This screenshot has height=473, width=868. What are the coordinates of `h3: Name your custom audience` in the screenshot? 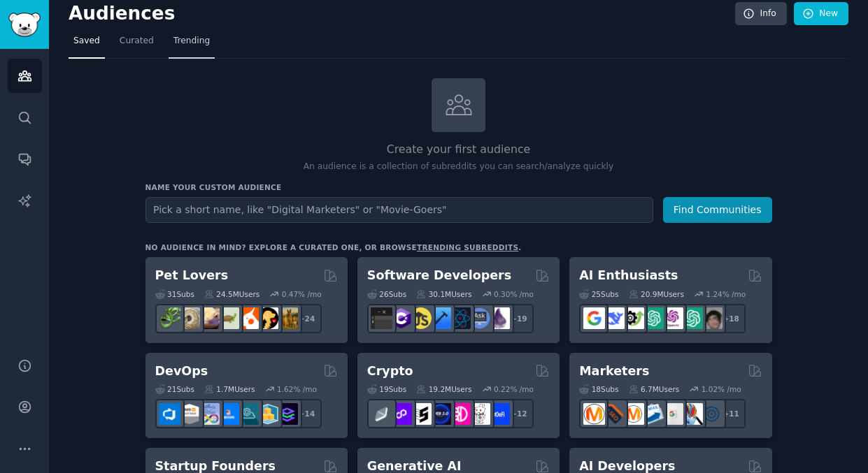 It's located at (459, 188).